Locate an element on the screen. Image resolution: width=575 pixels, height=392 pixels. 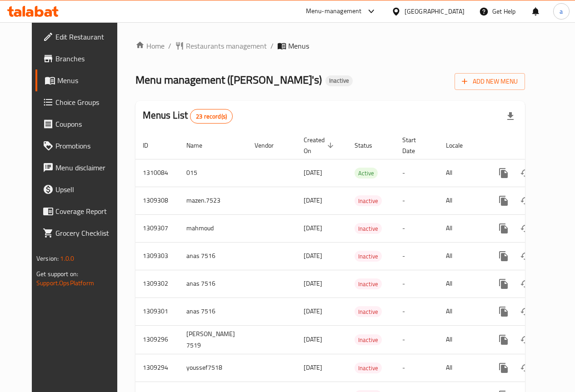
a: Restaurants management is located at coordinates (221, 46).